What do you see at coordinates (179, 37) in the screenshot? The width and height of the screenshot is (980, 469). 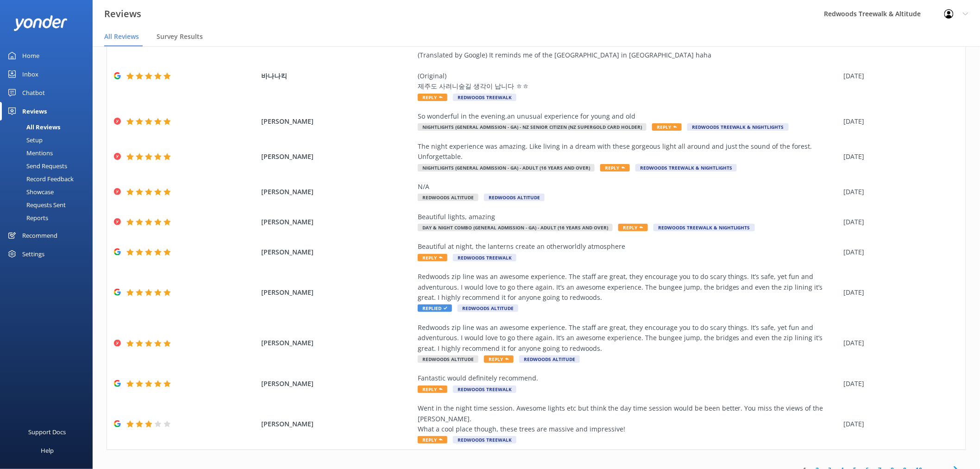 I see `span: Survey Results` at bounding box center [179, 37].